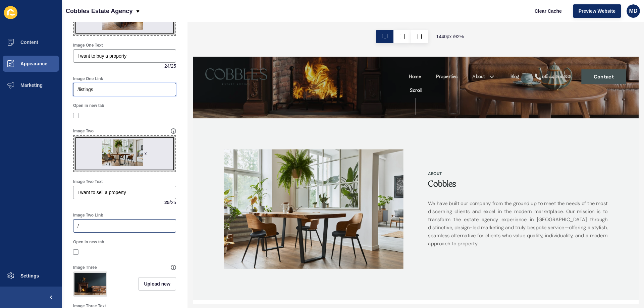 The width and height of the screenshot is (644, 308). What do you see at coordinates (548, 11) in the screenshot?
I see `span: Clear Cache` at bounding box center [548, 11].